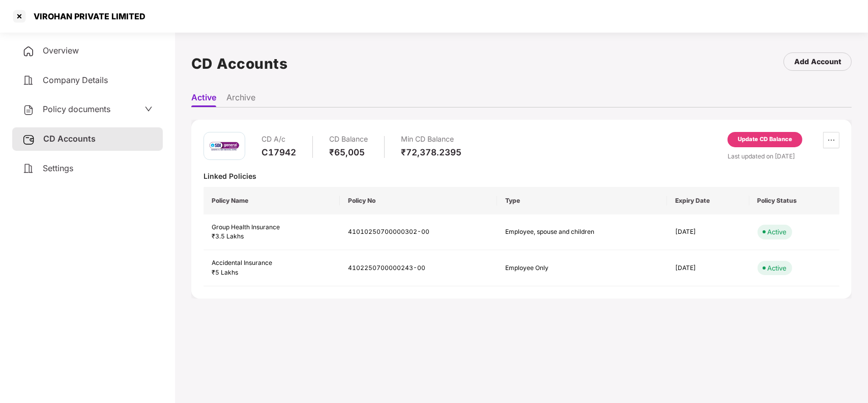 The width and height of the screenshot is (868, 403). What do you see at coordinates (418, 268) in the screenshot?
I see `td: 4102250700000243-00` at bounding box center [418, 268].